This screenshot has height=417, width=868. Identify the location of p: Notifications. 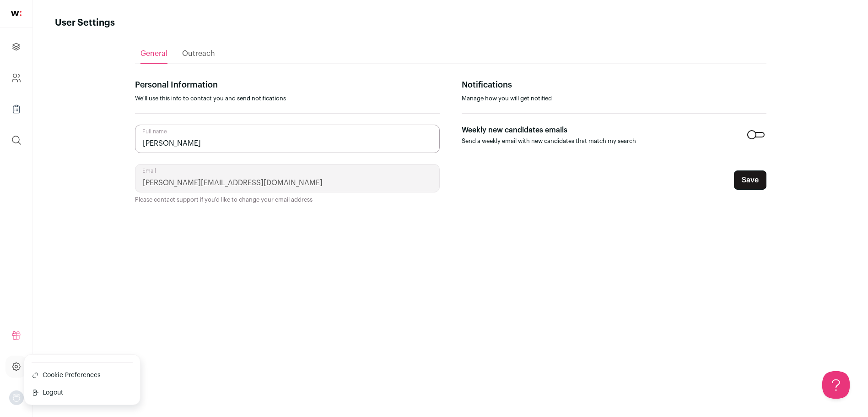
(614, 85).